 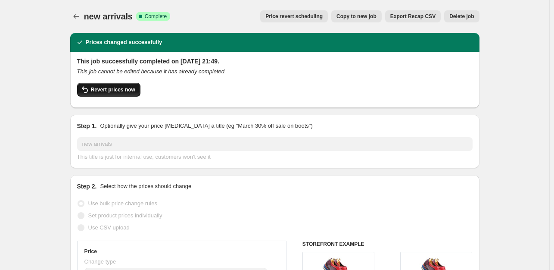 What do you see at coordinates (125, 215) in the screenshot?
I see `span: Set product prices individually` at bounding box center [125, 215].